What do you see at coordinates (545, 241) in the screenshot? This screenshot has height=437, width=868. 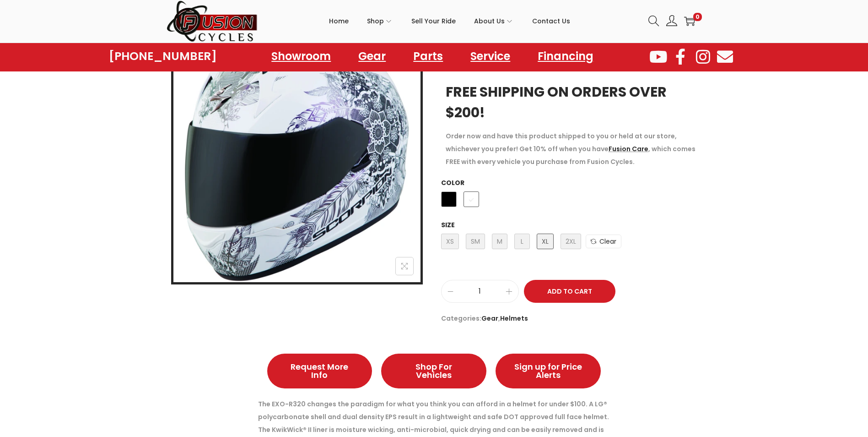 I see `span: XL` at bounding box center [545, 241].